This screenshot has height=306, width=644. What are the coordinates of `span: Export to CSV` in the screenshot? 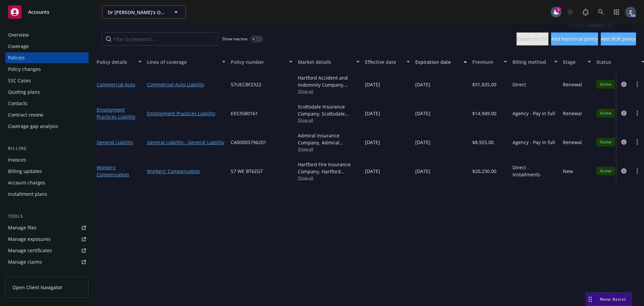 It's located at (532, 39).